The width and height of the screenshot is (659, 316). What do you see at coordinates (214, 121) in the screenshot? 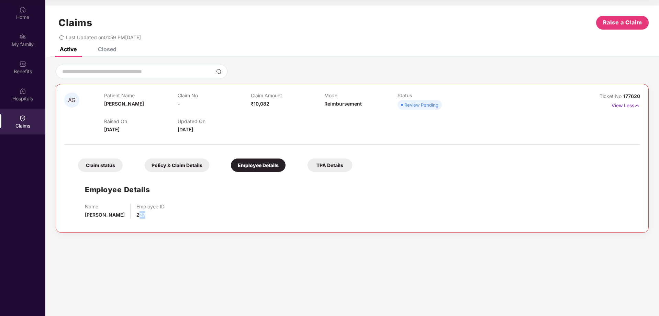
I see `p: Updated On` at bounding box center [214, 121].